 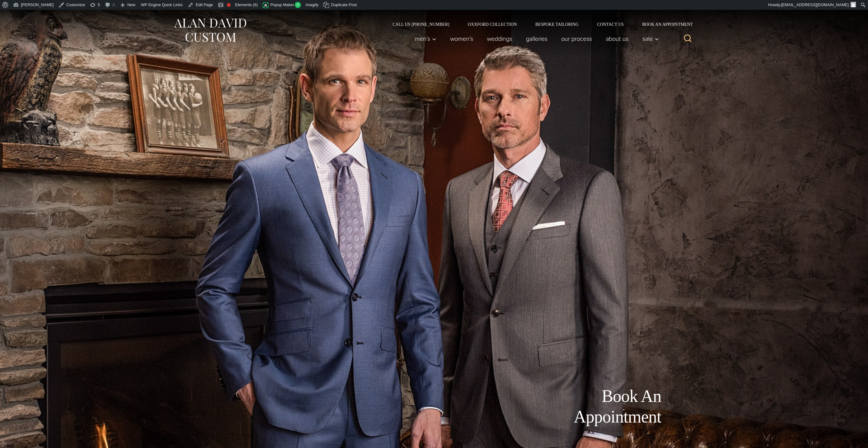 What do you see at coordinates (499, 39) in the screenshot?
I see `a: weddings` at bounding box center [499, 39].